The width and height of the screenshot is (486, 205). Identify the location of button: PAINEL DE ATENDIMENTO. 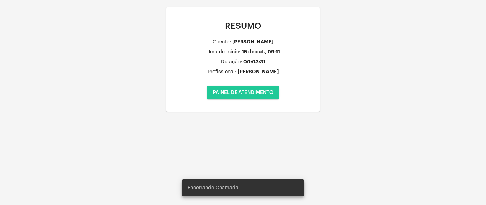
(243, 92).